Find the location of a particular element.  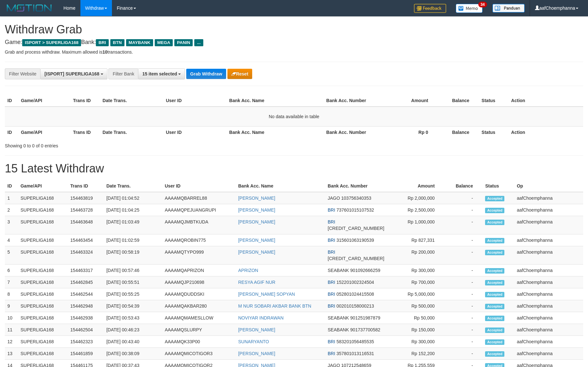

a: SUNARYANTO is located at coordinates (253, 342).